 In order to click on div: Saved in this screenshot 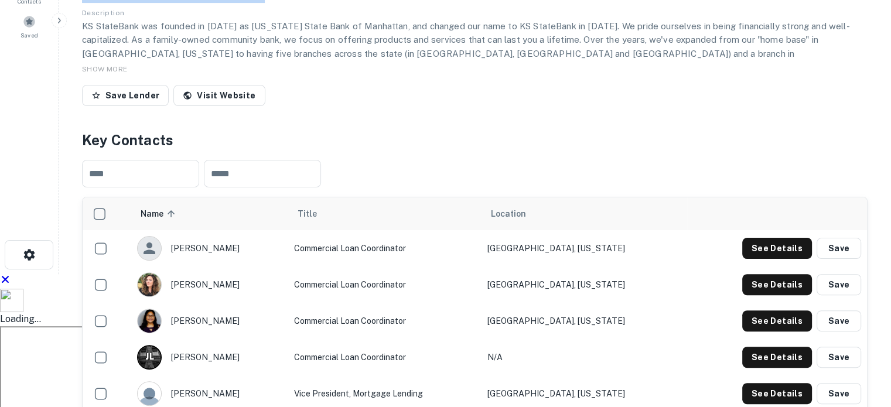, I will do `click(29, 26)`.